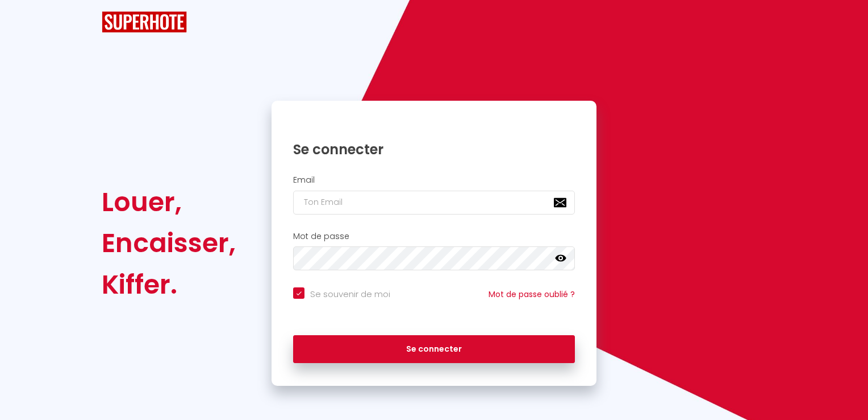 This screenshot has width=868, height=420. Describe the element at coordinates (169, 285) in the screenshot. I see `div: Kiffer.` at that location.